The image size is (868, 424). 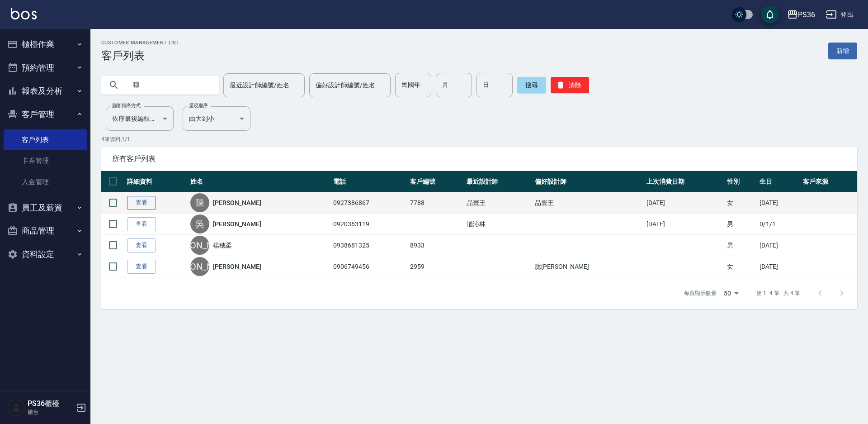 What do you see at coordinates (436, 181) in the screenshot?
I see `th: 客戶編號` at bounding box center [436, 181].